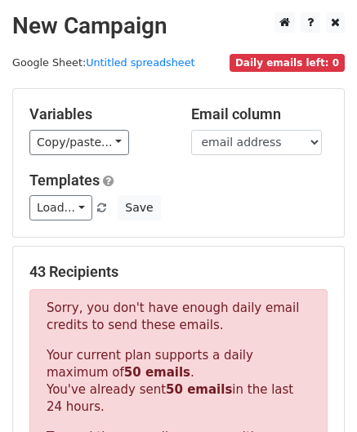  I want to click on a: Untitled spreadsheet, so click(140, 62).